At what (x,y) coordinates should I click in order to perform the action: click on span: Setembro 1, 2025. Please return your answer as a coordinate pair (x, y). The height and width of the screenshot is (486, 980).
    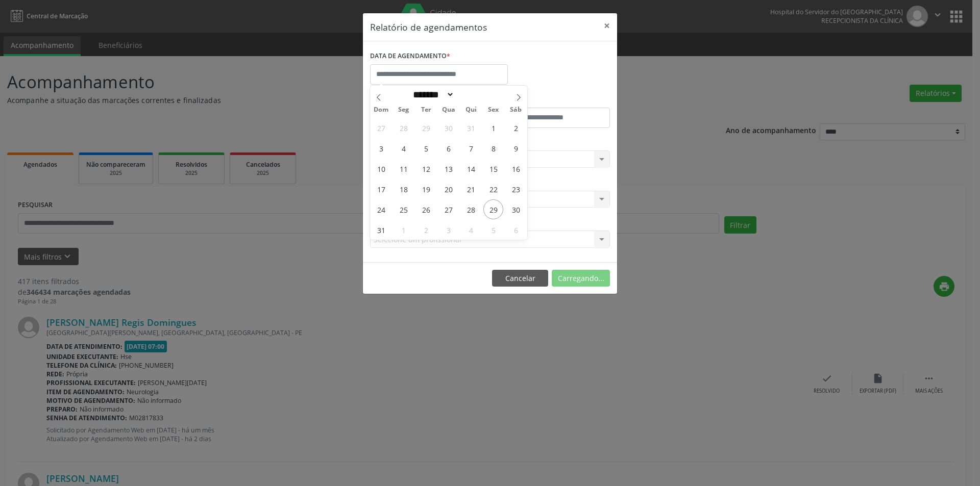
    Looking at the image, I should click on (403, 230).